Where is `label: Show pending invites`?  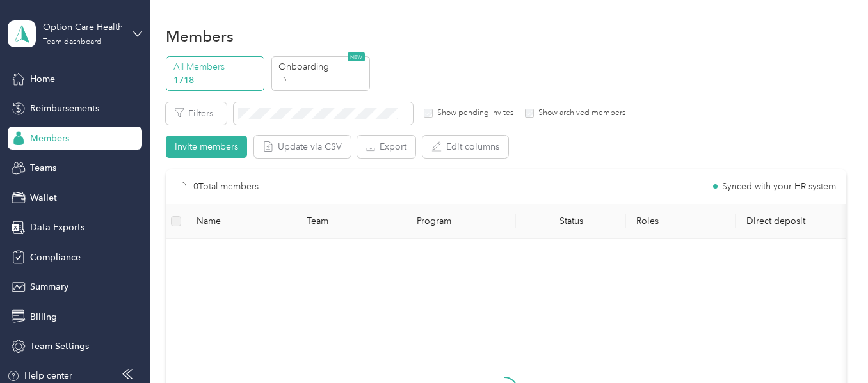 label: Show pending invites is located at coordinates (473, 113).